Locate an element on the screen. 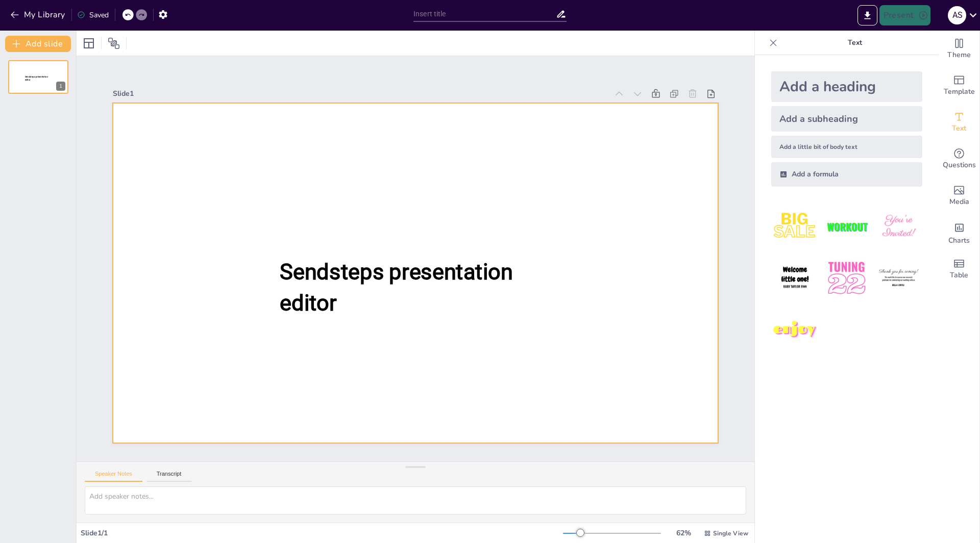 Image resolution: width=980 pixels, height=543 pixels. img: 3.jpeg is located at coordinates (898, 227).